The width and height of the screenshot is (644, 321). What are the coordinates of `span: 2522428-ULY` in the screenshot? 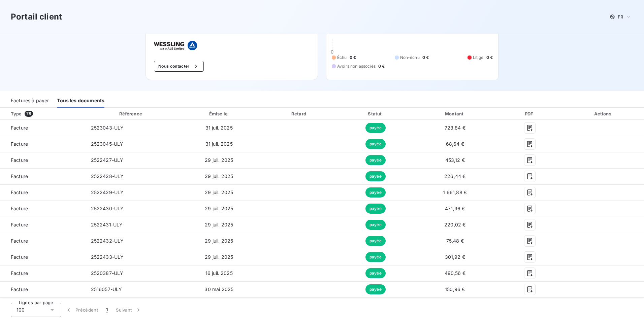 It's located at (107, 176).